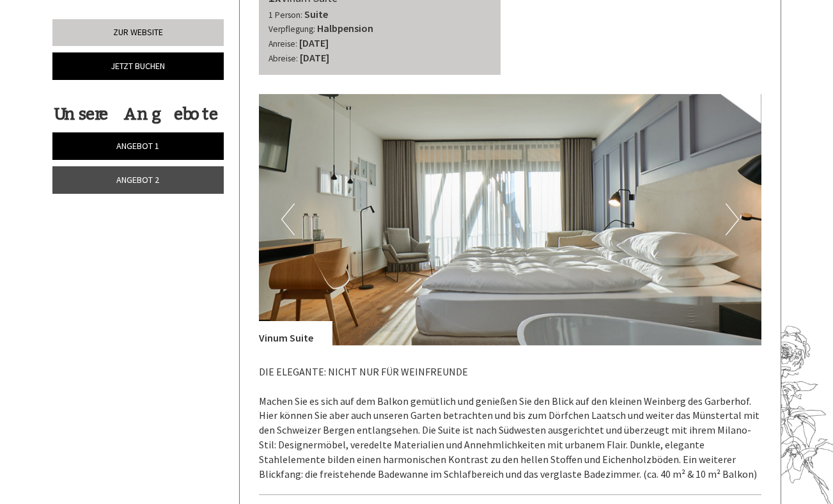  Describe the element at coordinates (510, 219) in the screenshot. I see `img: image` at that location.